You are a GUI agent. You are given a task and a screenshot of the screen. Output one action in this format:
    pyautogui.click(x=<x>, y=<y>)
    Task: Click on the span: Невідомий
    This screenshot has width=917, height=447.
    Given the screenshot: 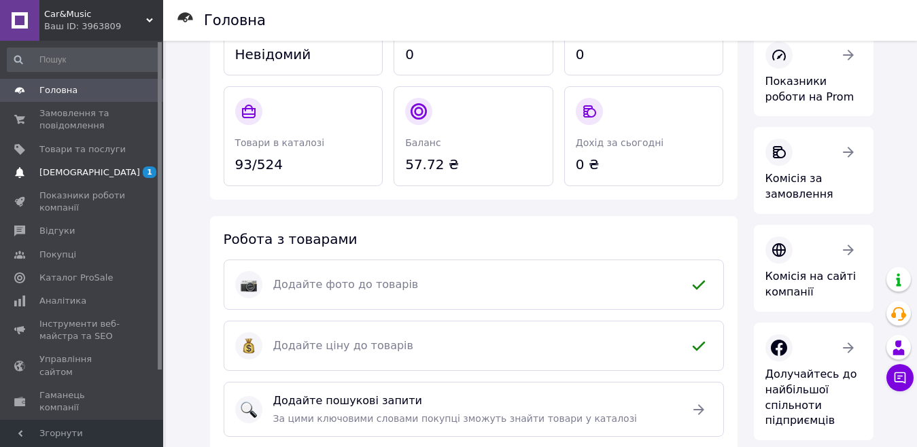 What is the action you would take?
    pyautogui.click(x=303, y=54)
    